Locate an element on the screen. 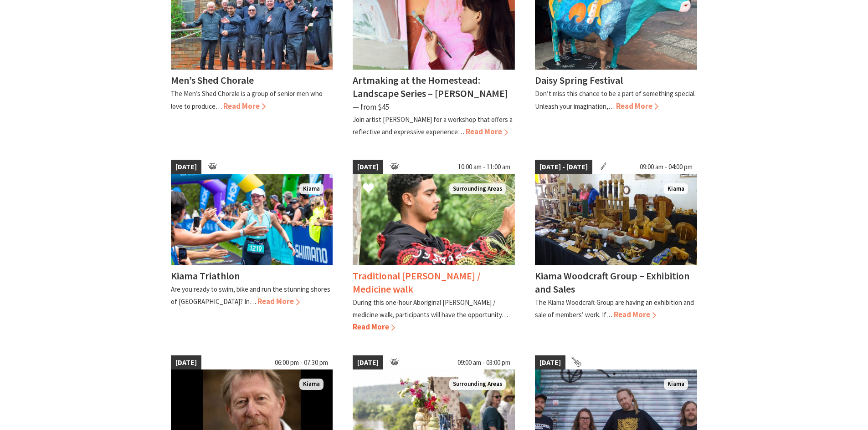  img: The wonders of wood is located at coordinates (616, 220).